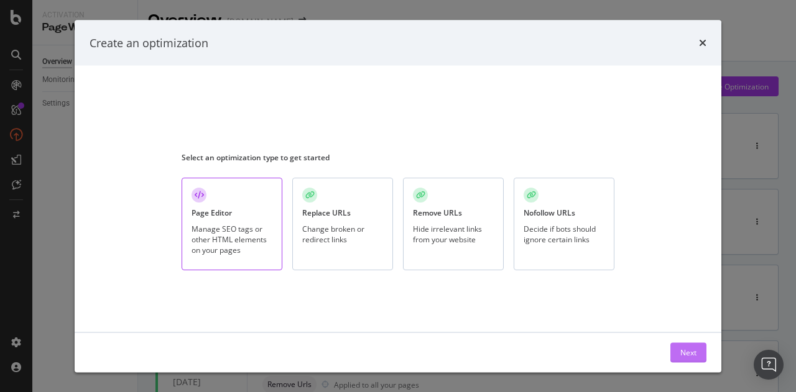 This screenshot has width=796, height=392. Describe the element at coordinates (398, 157) in the screenshot. I see `div: Select an optimization type to get started` at that location.